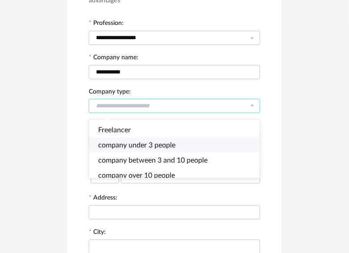 This screenshot has width=349, height=253. Describe the element at coordinates (106, 24) in the screenshot. I see `label: Profession:` at that location.